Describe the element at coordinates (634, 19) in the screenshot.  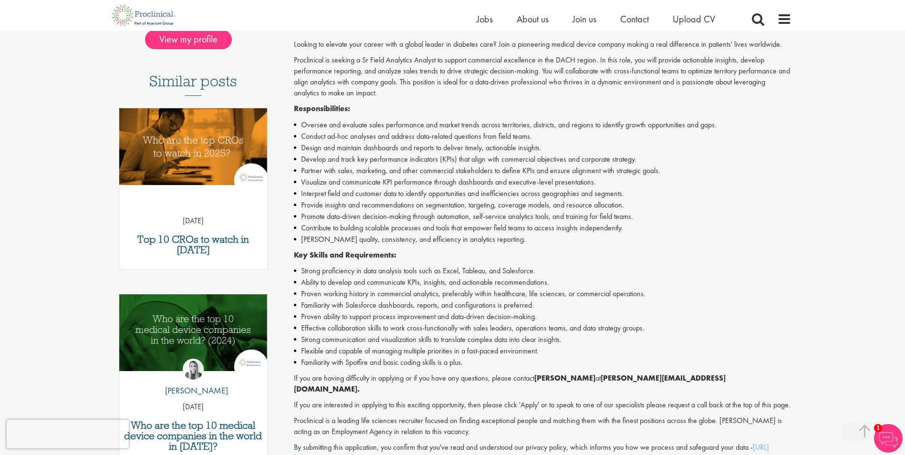
I see `a: Contact` at that location.